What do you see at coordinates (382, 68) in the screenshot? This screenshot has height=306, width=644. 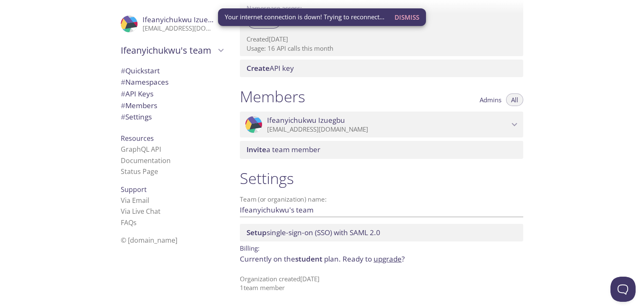 I see `div: Create API Key` at bounding box center [382, 68].